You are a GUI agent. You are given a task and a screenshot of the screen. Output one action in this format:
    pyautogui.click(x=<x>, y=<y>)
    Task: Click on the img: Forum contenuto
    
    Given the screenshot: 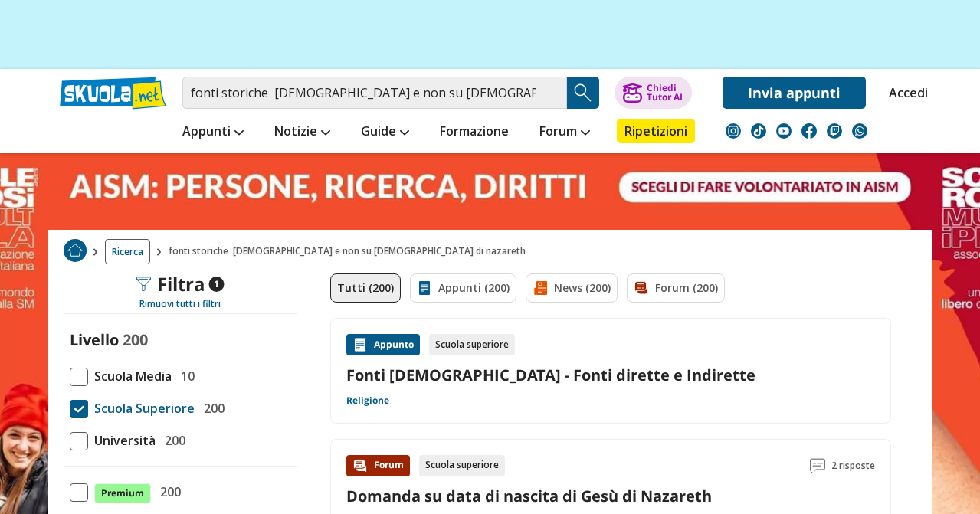 What is the action you would take?
    pyautogui.click(x=360, y=465)
    